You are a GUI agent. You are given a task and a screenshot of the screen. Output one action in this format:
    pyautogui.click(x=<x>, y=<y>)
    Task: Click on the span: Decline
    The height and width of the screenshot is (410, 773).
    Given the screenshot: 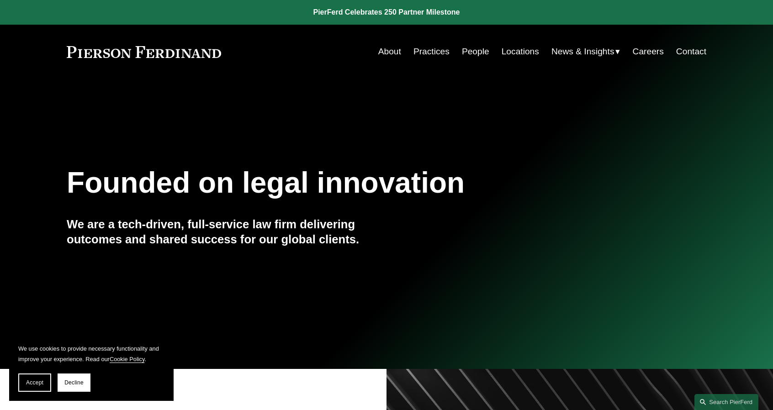 What is the action you would take?
    pyautogui.click(x=74, y=383)
    